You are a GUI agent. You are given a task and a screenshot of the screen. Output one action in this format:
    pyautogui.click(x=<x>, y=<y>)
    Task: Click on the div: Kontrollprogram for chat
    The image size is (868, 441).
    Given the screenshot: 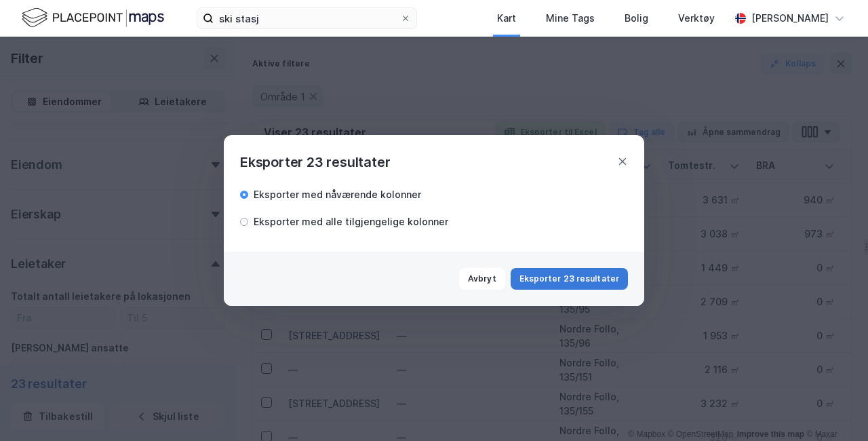 What is the action you would take?
    pyautogui.click(x=835, y=409)
    